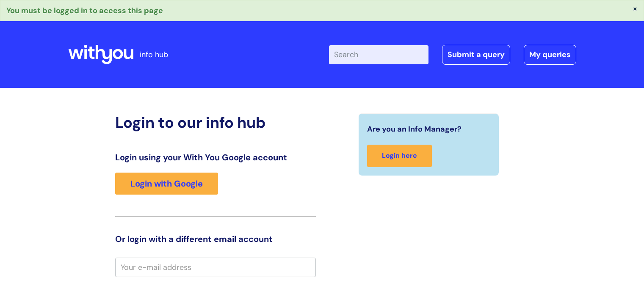  Describe the element at coordinates (166, 183) in the screenshot. I see `a: Login with Google` at that location.